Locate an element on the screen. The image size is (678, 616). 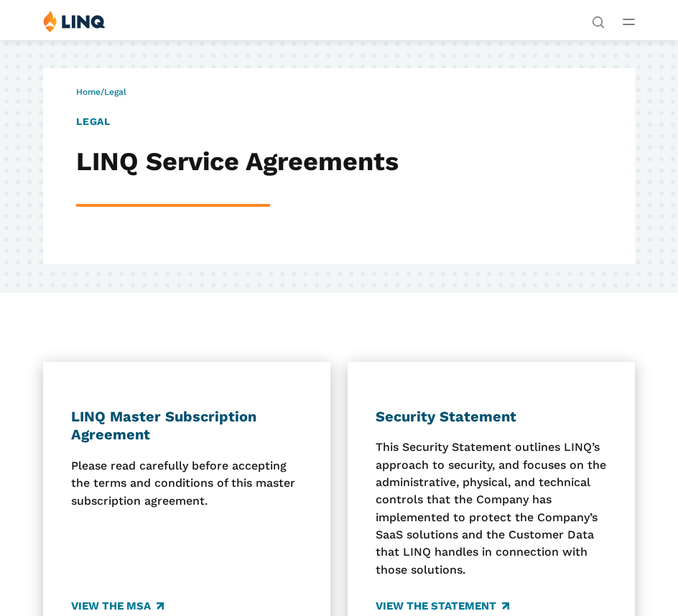
h3: LINQ Master Subscription Agreement is located at coordinates (186, 426).